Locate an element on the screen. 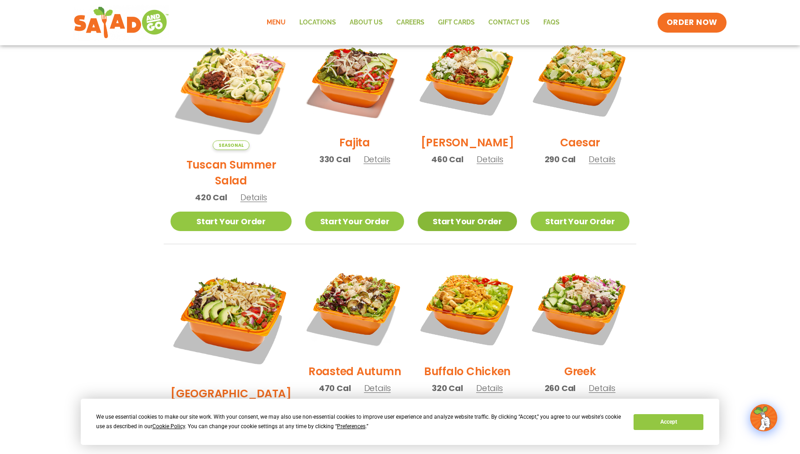 The width and height of the screenshot is (800, 454). img: Product photo for Roasted Autumn Salad is located at coordinates (355, 308).